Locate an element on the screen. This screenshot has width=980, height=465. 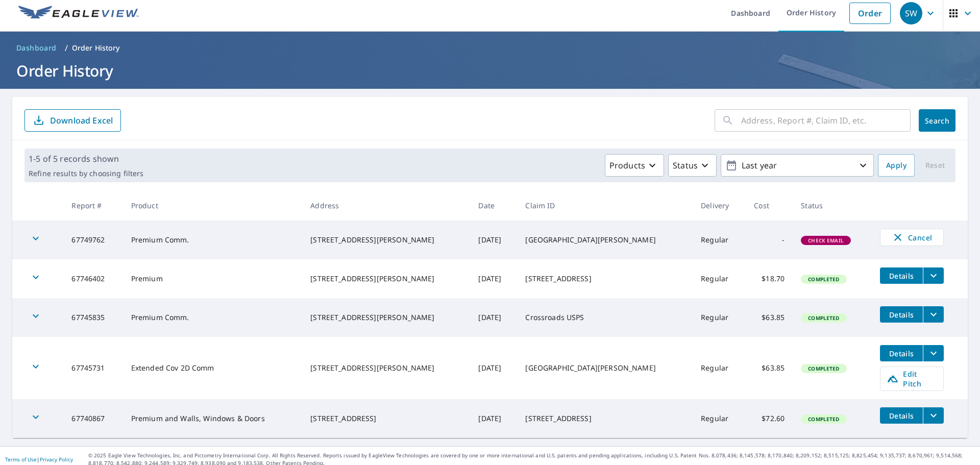
p: Order History is located at coordinates (96, 48).